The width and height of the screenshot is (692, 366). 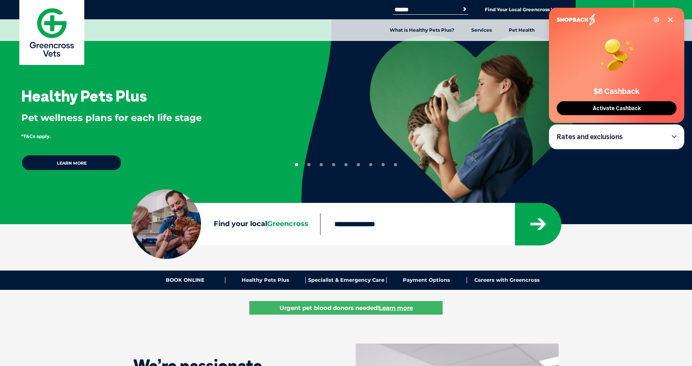 I want to click on a: Find Your Local Greencross Vet, so click(x=522, y=10).